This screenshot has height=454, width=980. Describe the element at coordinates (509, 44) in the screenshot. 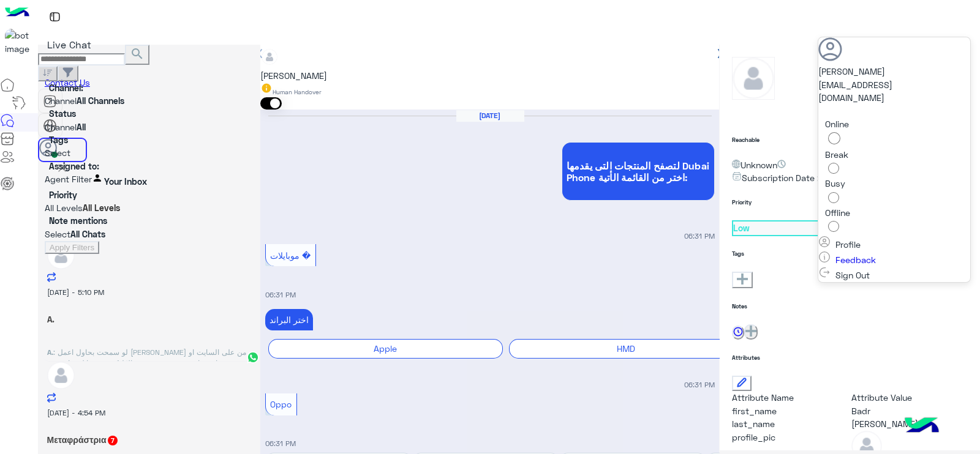

I see `p: Live Chat` at that location.